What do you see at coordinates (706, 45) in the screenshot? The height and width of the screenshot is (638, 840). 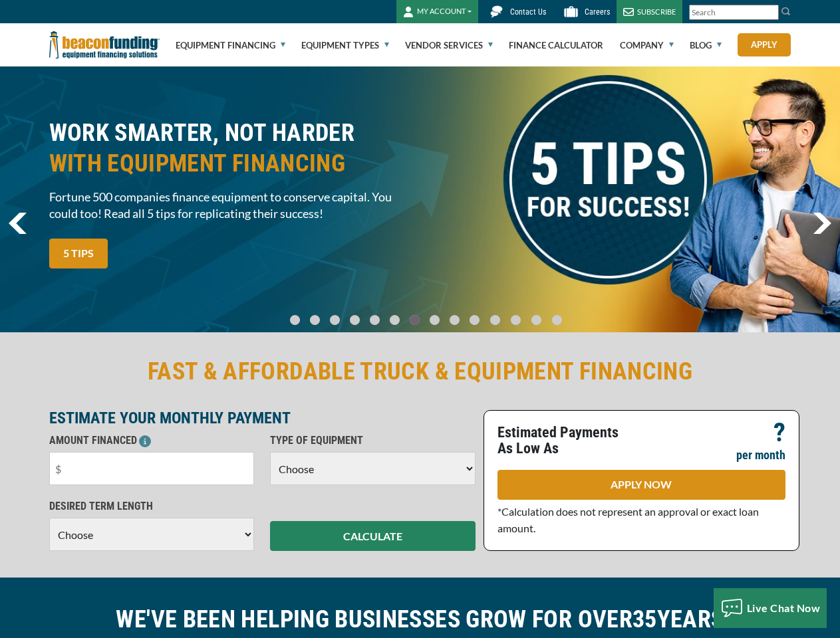 I see `a: Blog` at bounding box center [706, 45].